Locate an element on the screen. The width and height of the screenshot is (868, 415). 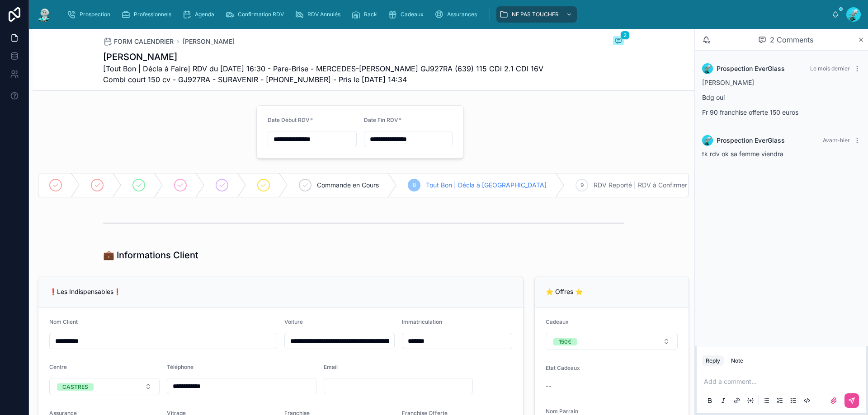
span: Prospection is located at coordinates (95, 15).